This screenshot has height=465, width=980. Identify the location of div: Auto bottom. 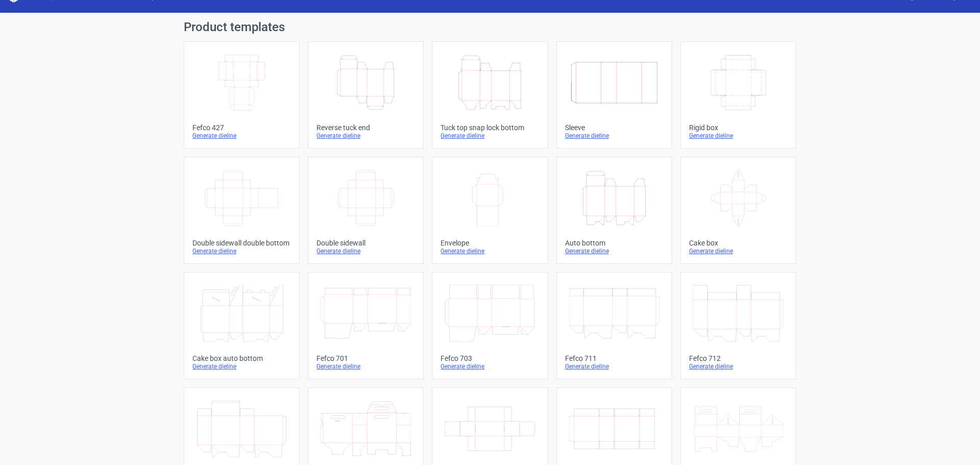
(614, 243).